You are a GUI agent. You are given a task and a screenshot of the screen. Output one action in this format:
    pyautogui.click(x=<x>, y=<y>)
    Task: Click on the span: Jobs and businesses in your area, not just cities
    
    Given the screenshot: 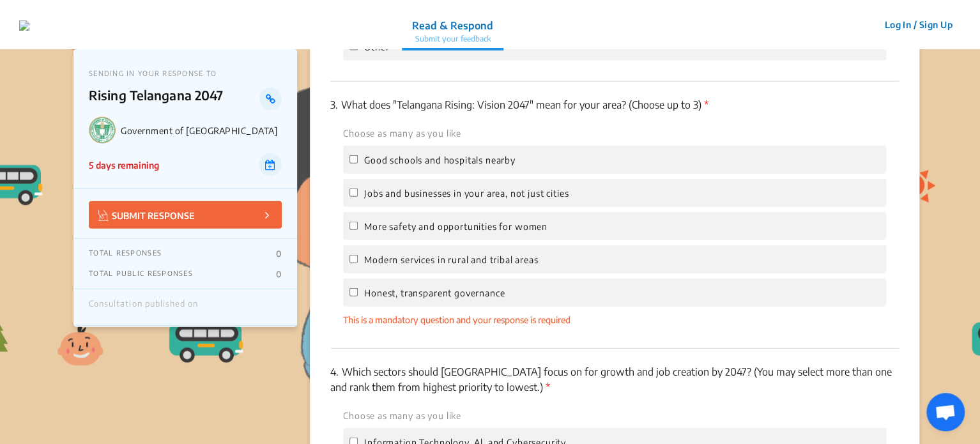 What is the action you would take?
    pyautogui.click(x=467, y=193)
    